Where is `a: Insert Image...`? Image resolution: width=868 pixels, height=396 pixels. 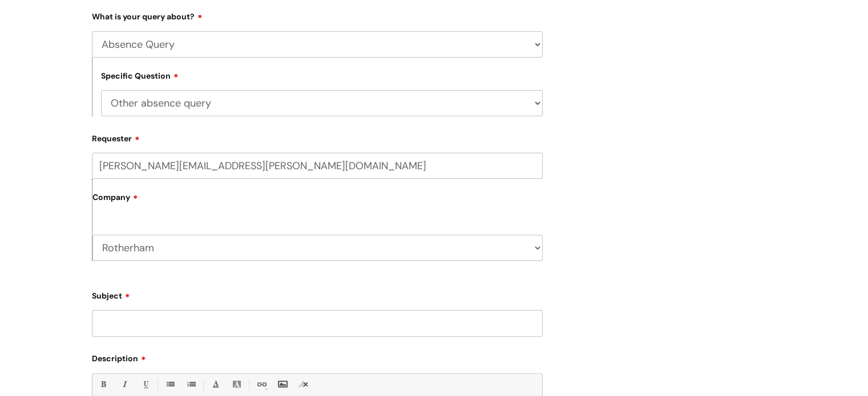 a: Insert Image... is located at coordinates (282, 384).